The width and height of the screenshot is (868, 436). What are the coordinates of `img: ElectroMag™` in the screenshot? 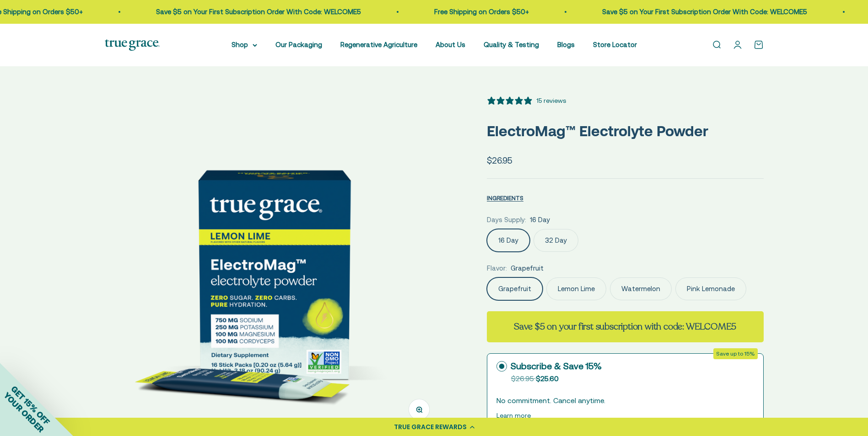 It's located at (273, 264).